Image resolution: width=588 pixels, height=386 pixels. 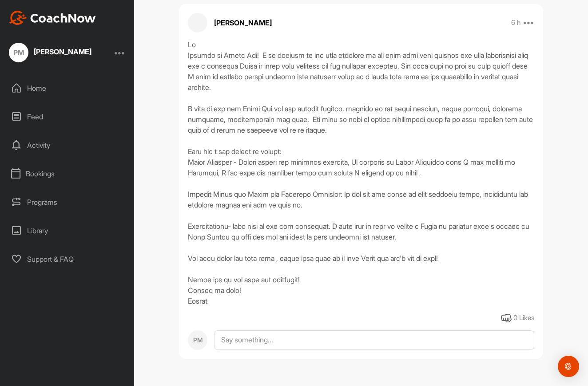 What do you see at coordinates (524, 317) in the screenshot?
I see `div: 0 Likes` at bounding box center [524, 317].